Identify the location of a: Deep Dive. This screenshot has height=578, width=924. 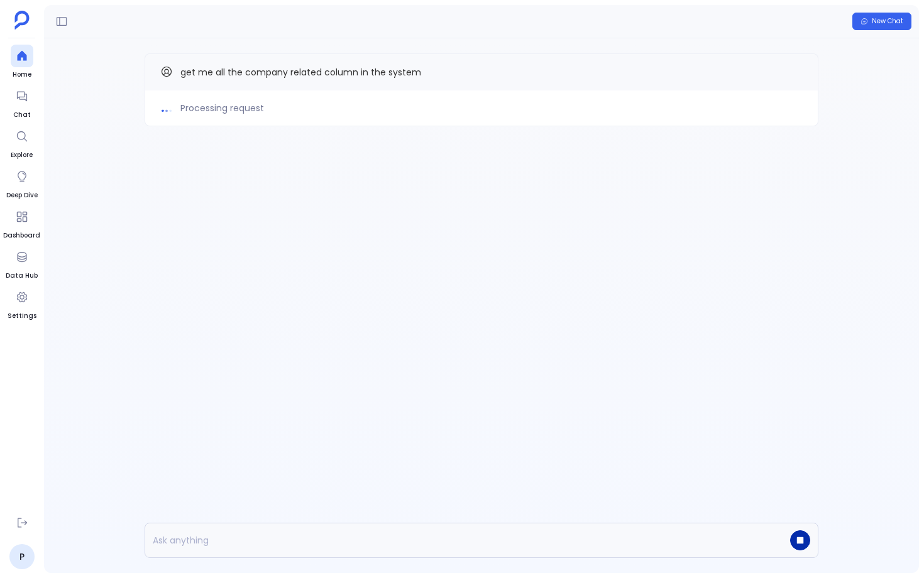
(22, 183).